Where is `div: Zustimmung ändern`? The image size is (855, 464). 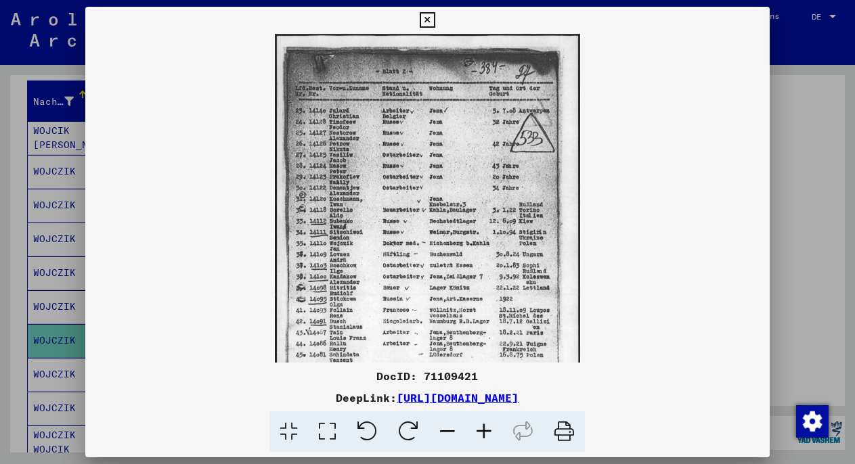 div: Zustimmung ändern is located at coordinates (812, 421).